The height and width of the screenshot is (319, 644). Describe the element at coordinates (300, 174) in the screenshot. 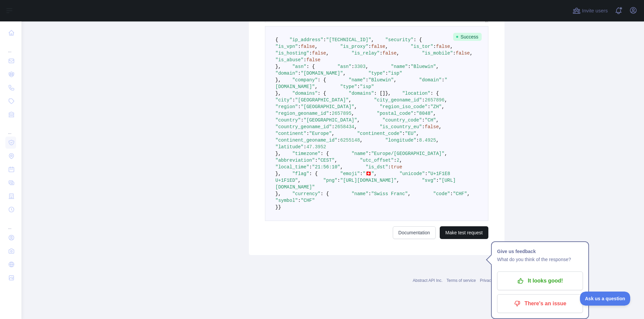

I see `span: "flag"` at that location.